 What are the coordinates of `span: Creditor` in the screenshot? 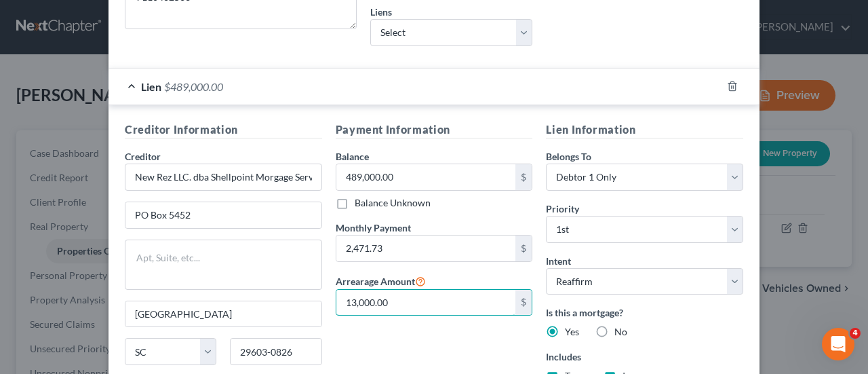 It's located at (143, 156).